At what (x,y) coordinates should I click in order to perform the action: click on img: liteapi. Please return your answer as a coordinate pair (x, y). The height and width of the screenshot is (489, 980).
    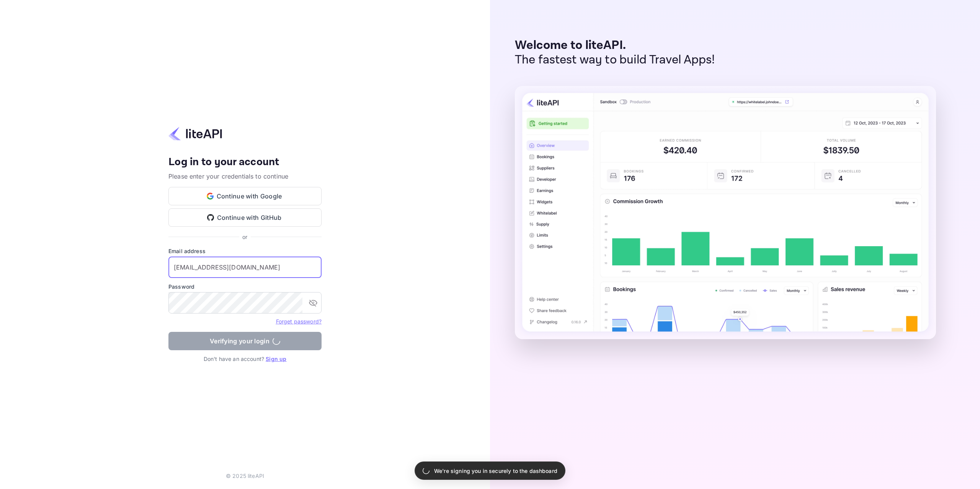
    Looking at the image, I should click on (195, 133).